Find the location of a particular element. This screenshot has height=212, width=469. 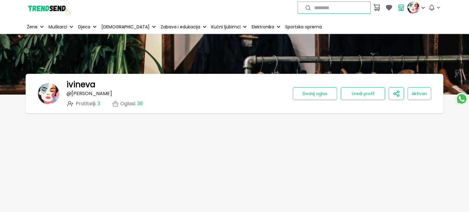

button: Kućni ljubimci is located at coordinates (229, 27).